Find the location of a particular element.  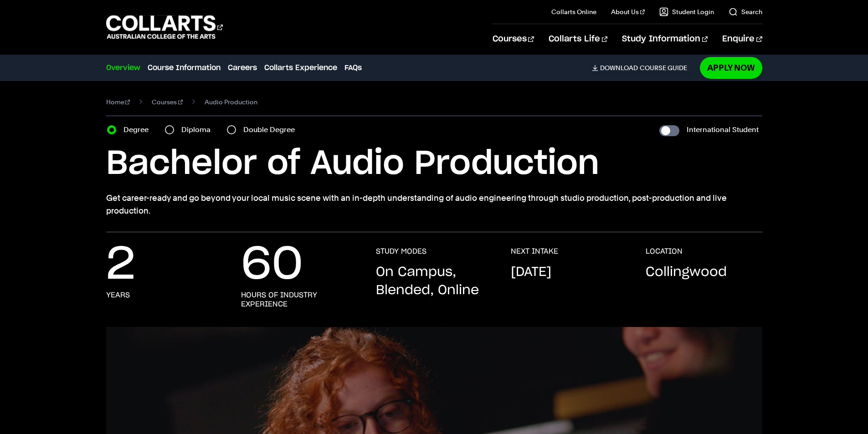

a: Search is located at coordinates (745, 12).